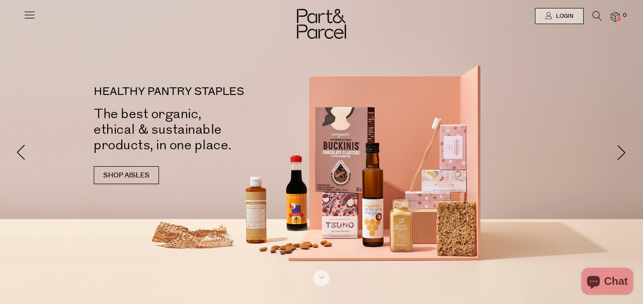 This screenshot has height=304, width=643. I want to click on img: Part&Parcel, so click(321, 24).